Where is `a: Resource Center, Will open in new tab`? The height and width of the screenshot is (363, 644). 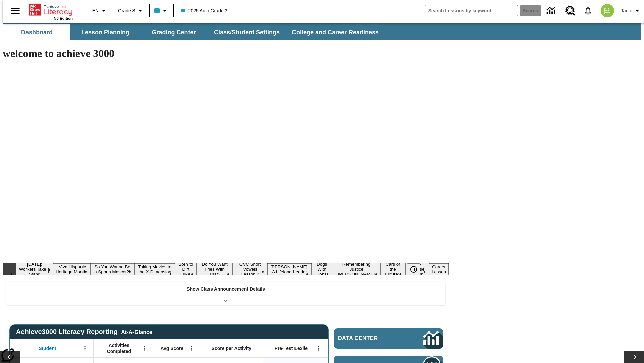 a: Resource Center, Will open in new tab is located at coordinates (570, 11).